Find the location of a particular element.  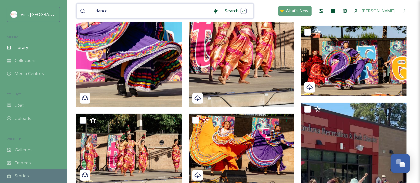

a: What's New is located at coordinates (295, 11).